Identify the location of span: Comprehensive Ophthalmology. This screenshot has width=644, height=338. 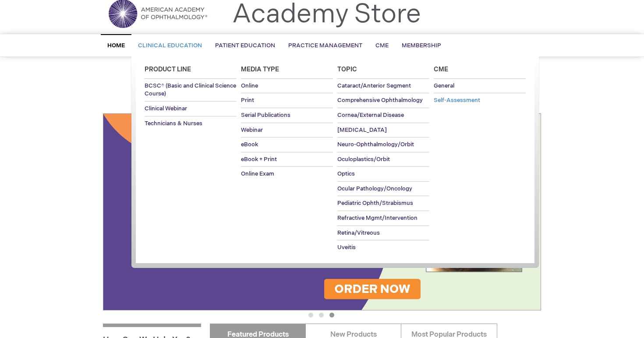
(380, 100).